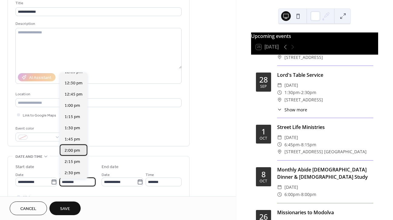  What do you see at coordinates (292, 109) in the screenshot?
I see `button: ​Show more` at bounding box center [292, 109].